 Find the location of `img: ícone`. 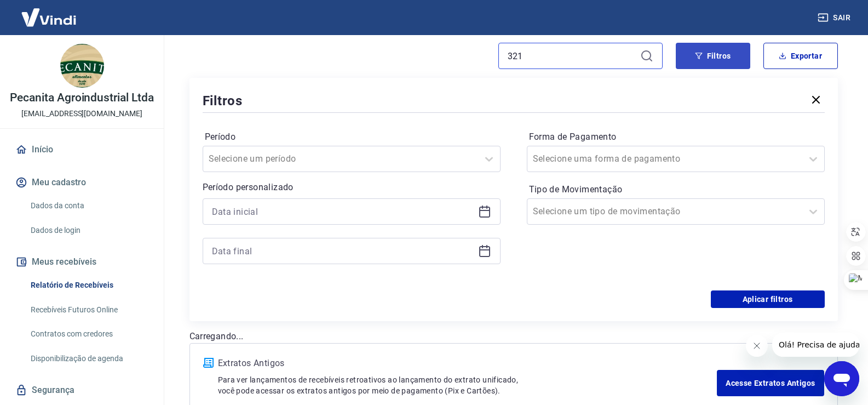

img: ícone is located at coordinates (208, 362).